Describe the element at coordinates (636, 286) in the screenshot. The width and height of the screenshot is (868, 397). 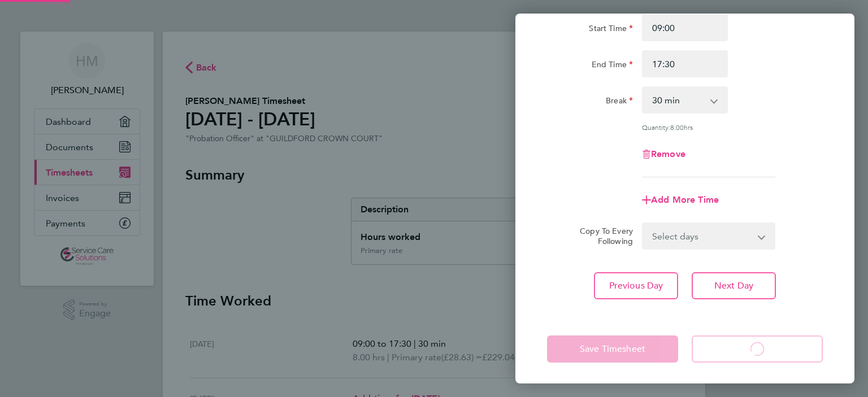
I see `button: Previous Day` at that location.